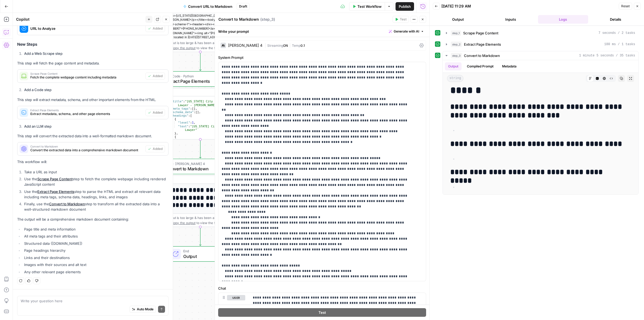 This screenshot has height=320, width=644. I want to click on span: Streaming, so click(275, 46).